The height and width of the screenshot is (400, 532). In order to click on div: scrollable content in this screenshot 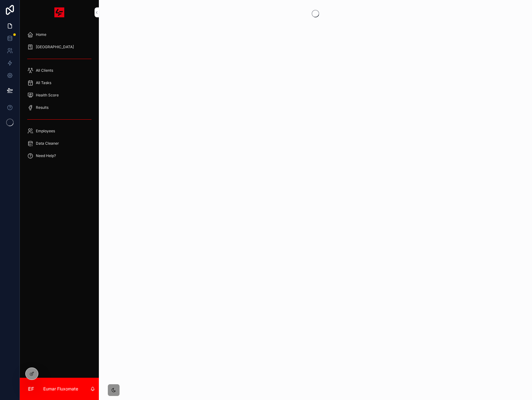, I will do `click(59, 97)`.